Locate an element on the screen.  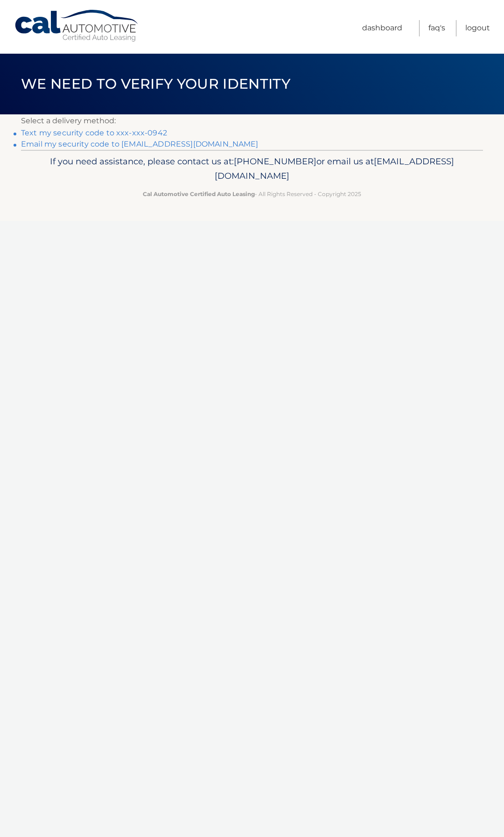
a: FAQ's is located at coordinates (436, 28).